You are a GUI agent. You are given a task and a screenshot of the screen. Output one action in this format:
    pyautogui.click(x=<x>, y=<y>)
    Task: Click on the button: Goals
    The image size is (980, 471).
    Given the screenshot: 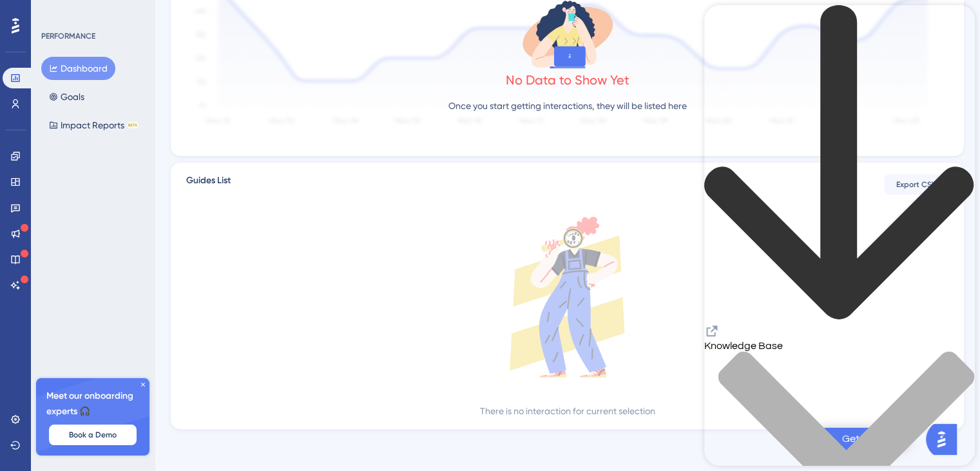 What is the action you would take?
    pyautogui.click(x=67, y=97)
    